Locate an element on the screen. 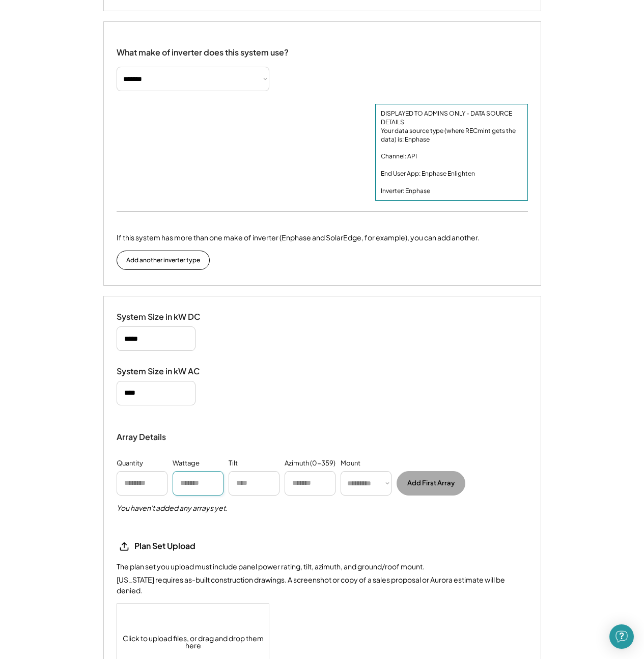 This screenshot has height=659, width=644. div: What make of inverter does this system use? is located at coordinates (202, 48).